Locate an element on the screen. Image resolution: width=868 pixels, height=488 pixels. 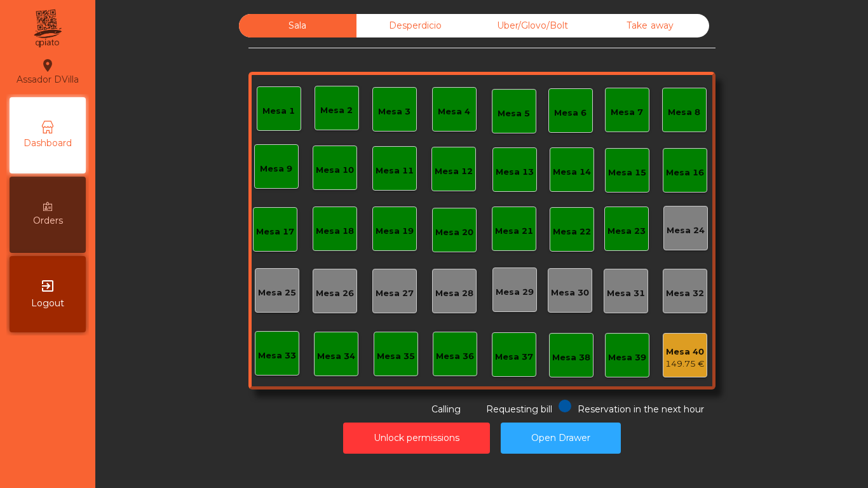
div: Mesa 4 is located at coordinates (454, 112).